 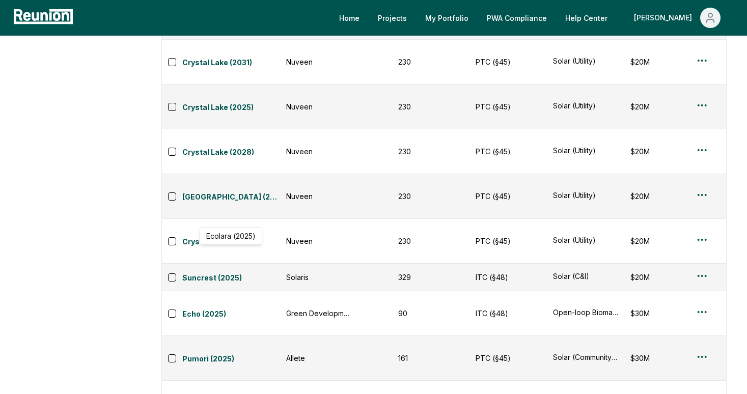 What do you see at coordinates (585, 276) in the screenshot?
I see `button: Solar (C&I)` at bounding box center [585, 276].